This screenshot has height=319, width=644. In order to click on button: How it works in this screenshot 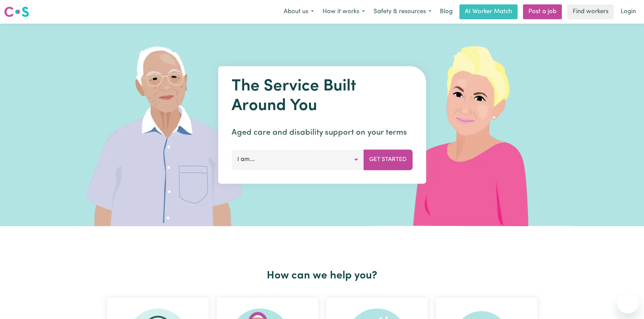, I will do `click(344, 12)`.